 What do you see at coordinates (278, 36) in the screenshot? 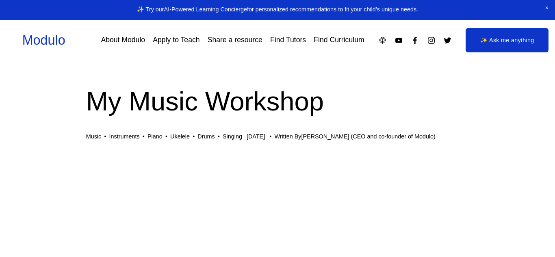
I see `div: Options` at bounding box center [278, 36].